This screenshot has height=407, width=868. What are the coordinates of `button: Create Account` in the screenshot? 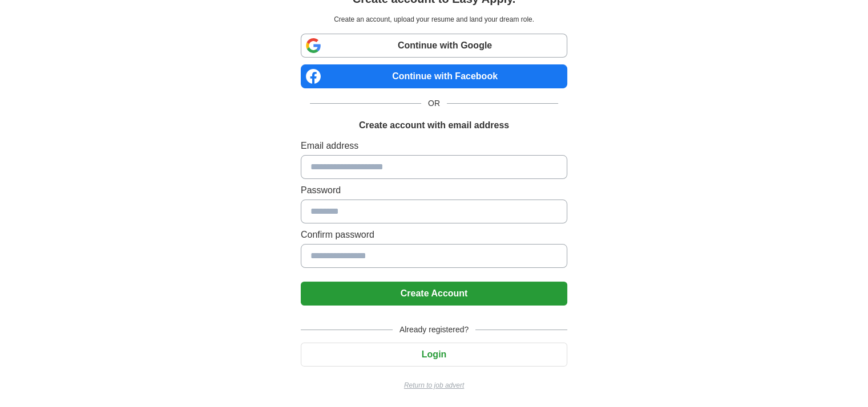 It's located at (434, 294).